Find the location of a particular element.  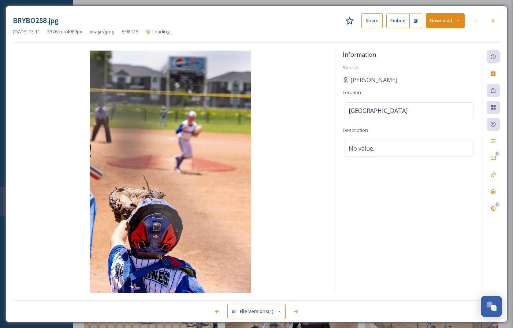

button: Open Chat is located at coordinates (491, 306).